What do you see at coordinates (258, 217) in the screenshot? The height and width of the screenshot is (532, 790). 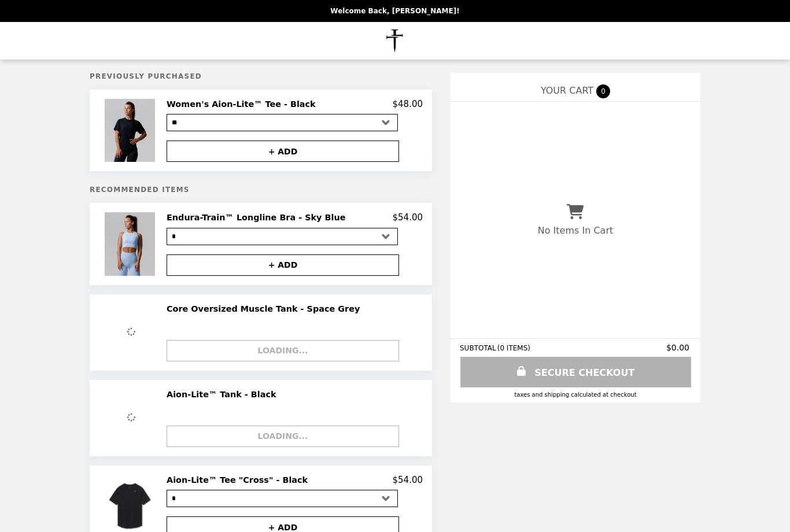 I see `h2: Endura-Train™ Longline Bra - Sky Blue` at bounding box center [258, 217].